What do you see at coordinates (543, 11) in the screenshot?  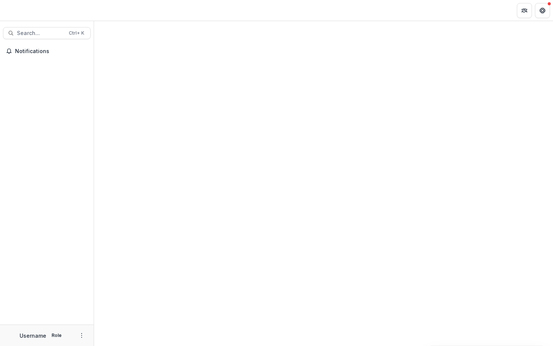 I see `button: Get Help` at bounding box center [543, 11].